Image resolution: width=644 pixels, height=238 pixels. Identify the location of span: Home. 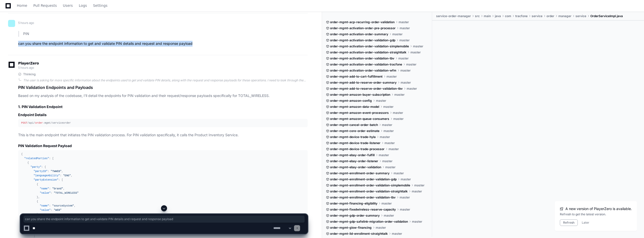
(22, 6).